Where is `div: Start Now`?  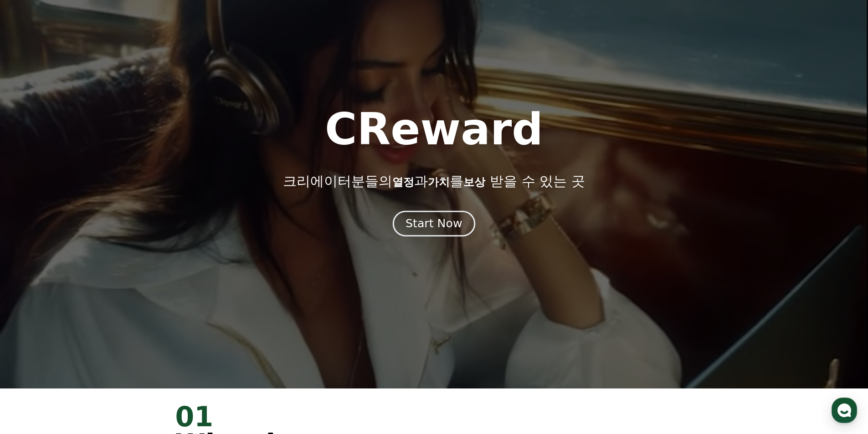
div: Start Now is located at coordinates (434, 223).